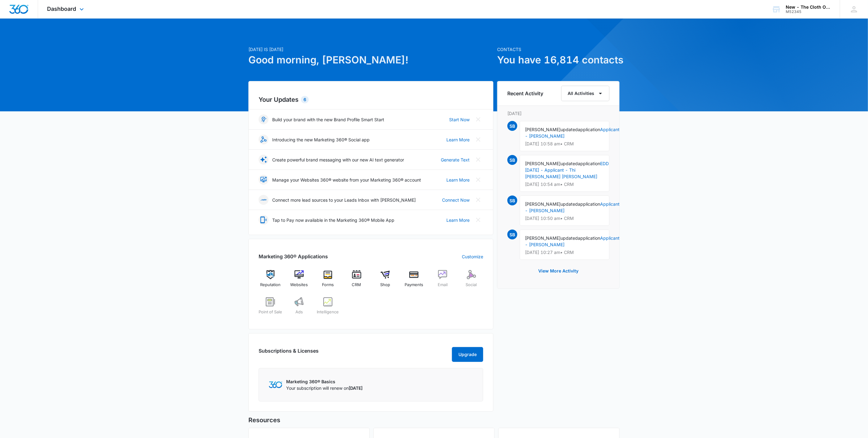 This screenshot has width=868, height=438. What do you see at coordinates (356, 281) in the screenshot?
I see `a: CRM` at bounding box center [356, 281].